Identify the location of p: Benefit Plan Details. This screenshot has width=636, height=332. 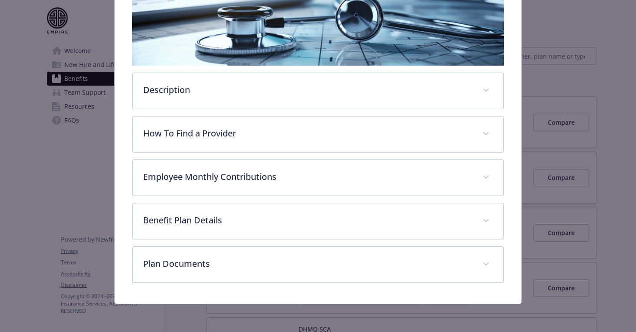
(307, 220).